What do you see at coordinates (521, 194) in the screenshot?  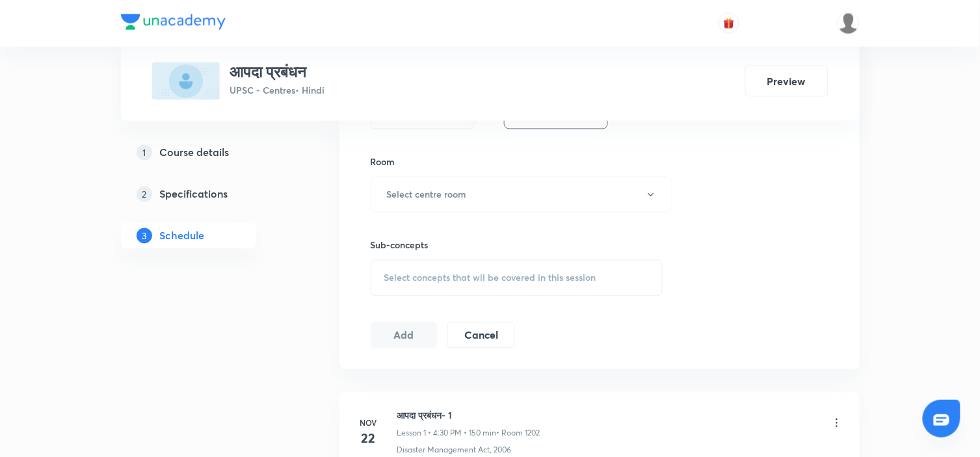 I see `button: Select centre room` at bounding box center [521, 194].